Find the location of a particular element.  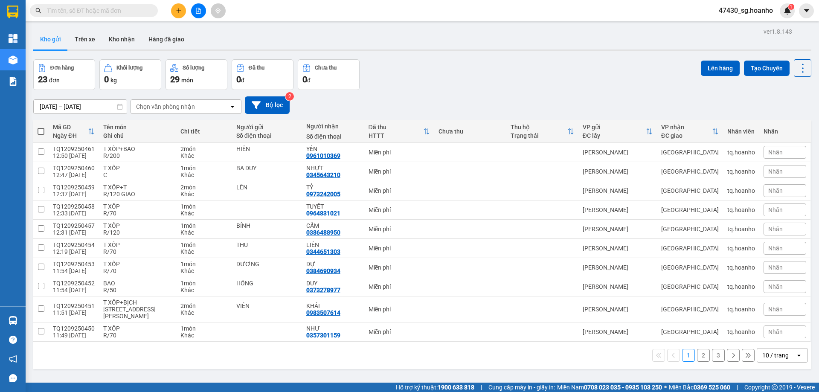

div: Thu hộ is located at coordinates (539, 127).